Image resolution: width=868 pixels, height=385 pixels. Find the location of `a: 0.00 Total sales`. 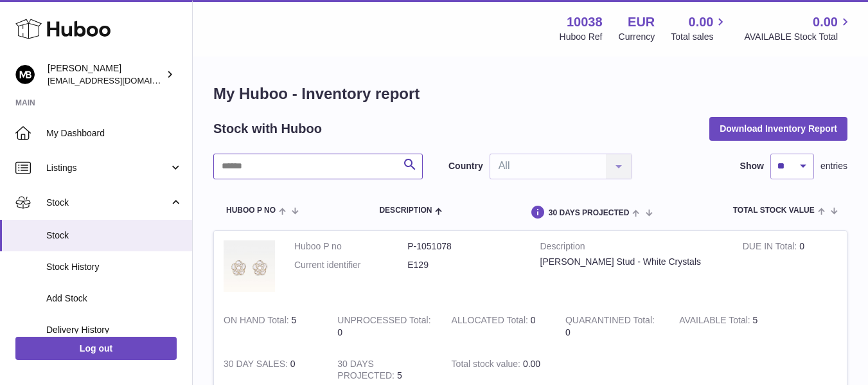

a: 0.00 Total sales is located at coordinates (699, 28).